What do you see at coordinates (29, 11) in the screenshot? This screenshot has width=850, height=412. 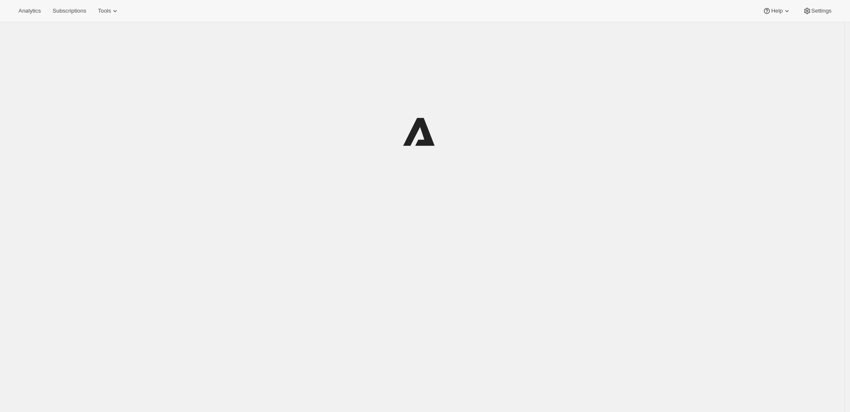 I see `button: Analytics` at bounding box center [29, 11].